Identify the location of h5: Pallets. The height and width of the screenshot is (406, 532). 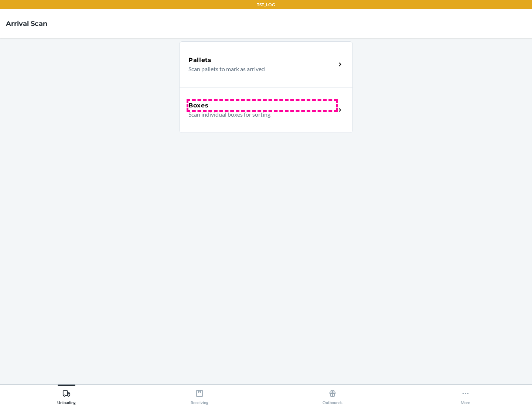
(200, 60).